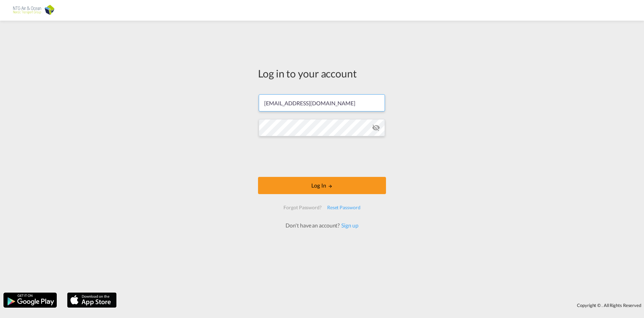  I want to click on div: Forgot Password?, so click(303, 208).